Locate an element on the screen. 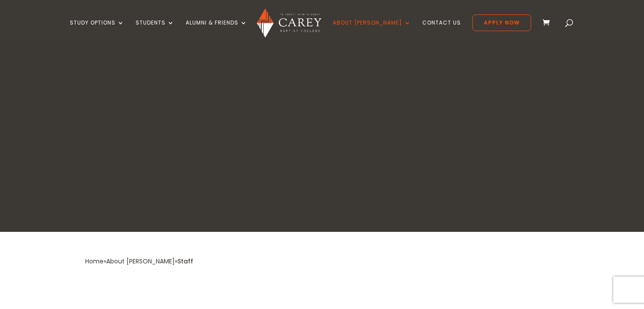  a: Contact Us is located at coordinates (442, 30).